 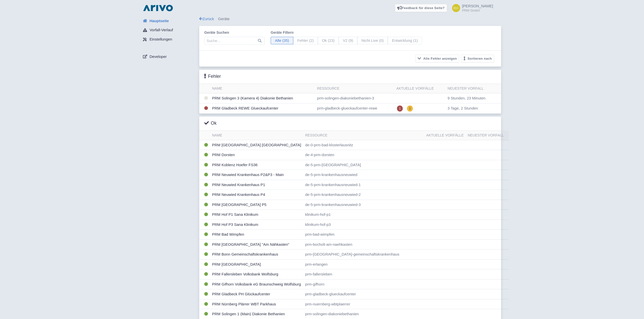 I want to click on td: PRM Dorsten, so click(x=257, y=155).